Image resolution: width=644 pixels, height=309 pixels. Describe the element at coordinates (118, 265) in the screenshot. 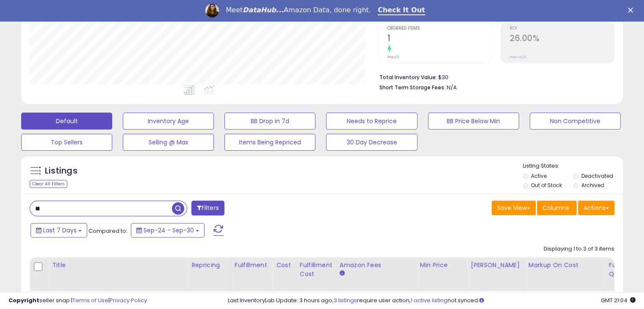

I see `div: Title` at that location.